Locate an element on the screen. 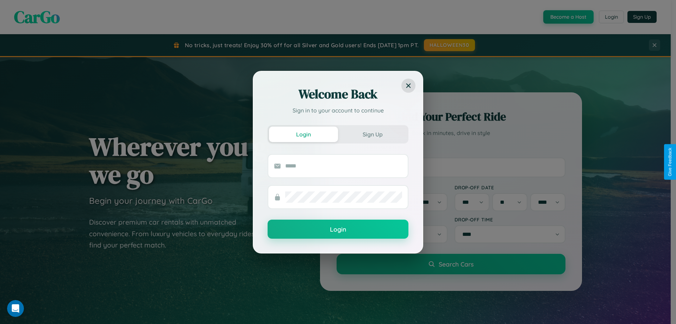 This screenshot has width=676, height=324. p: Sign in to your account to continue is located at coordinates (338, 110).